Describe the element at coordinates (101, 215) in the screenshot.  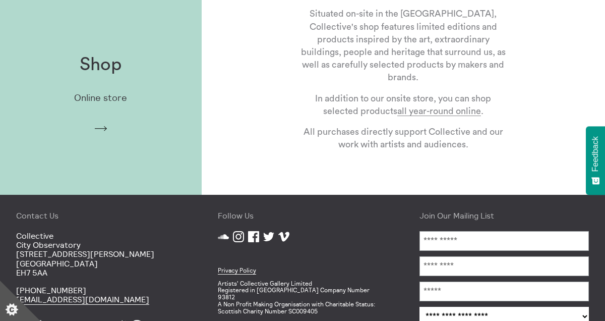
I see `h4: Contact Us` at that location.